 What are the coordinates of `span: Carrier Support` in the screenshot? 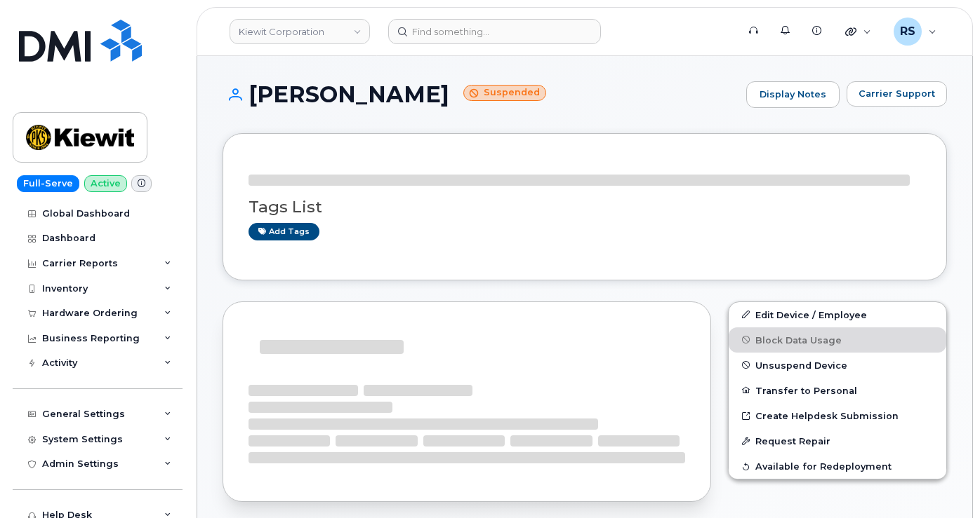 It's located at (897, 94).